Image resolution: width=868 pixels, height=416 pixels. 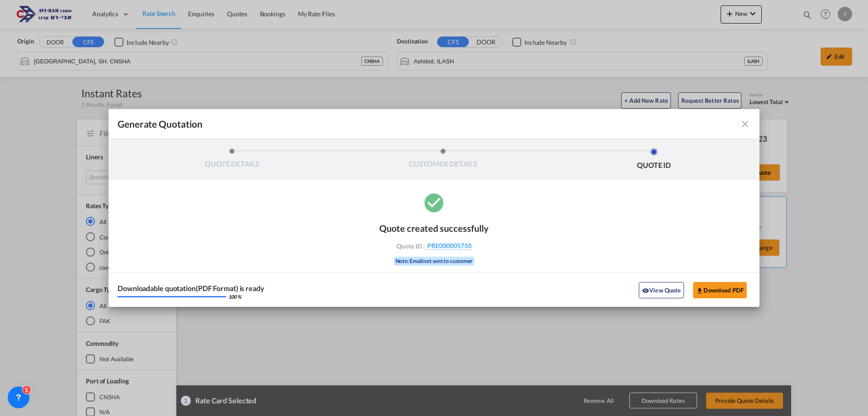 I want to click on span: Generate Quotation, so click(x=160, y=124).